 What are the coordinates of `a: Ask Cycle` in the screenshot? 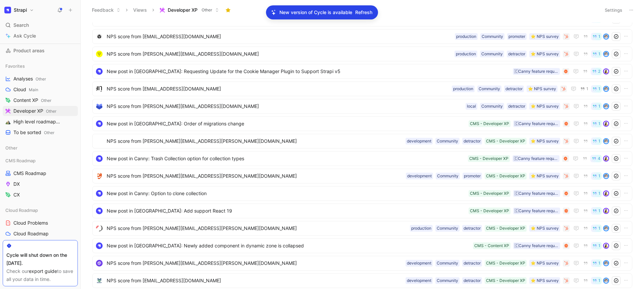 It's located at (40, 36).